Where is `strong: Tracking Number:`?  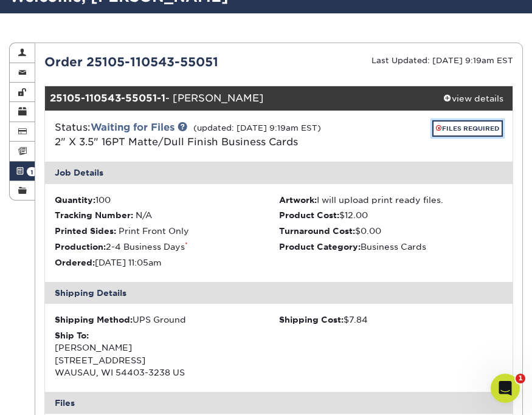
strong: Tracking Number: is located at coordinates (94, 215).